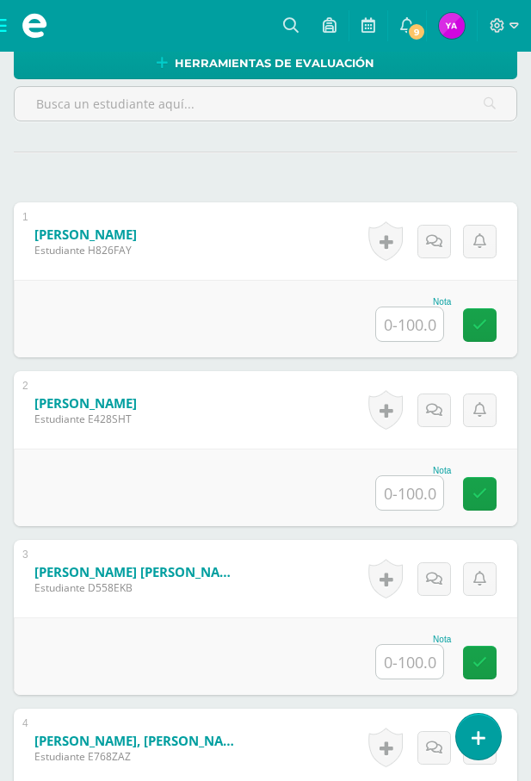 The image size is (531, 781). Describe the element at coordinates (138, 756) in the screenshot. I see `span: Estudiante E768ZAZ` at that location.